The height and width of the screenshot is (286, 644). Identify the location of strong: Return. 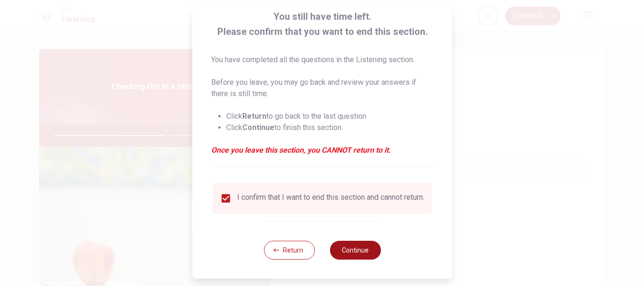
(254, 116).